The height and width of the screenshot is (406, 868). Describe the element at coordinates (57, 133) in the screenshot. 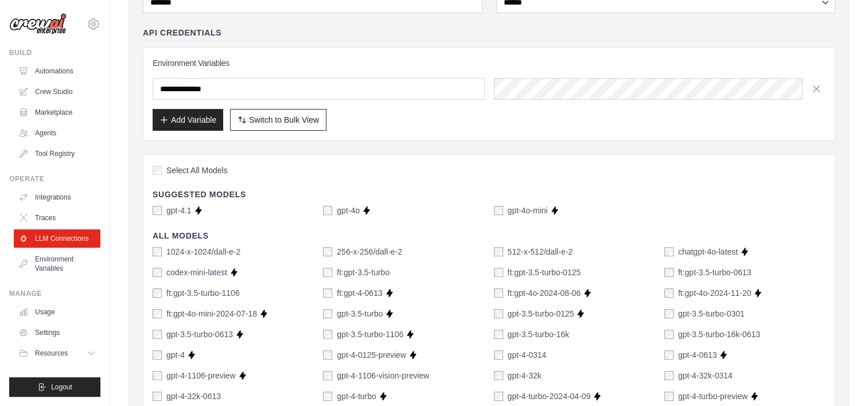

I see `a: Agents` at that location.